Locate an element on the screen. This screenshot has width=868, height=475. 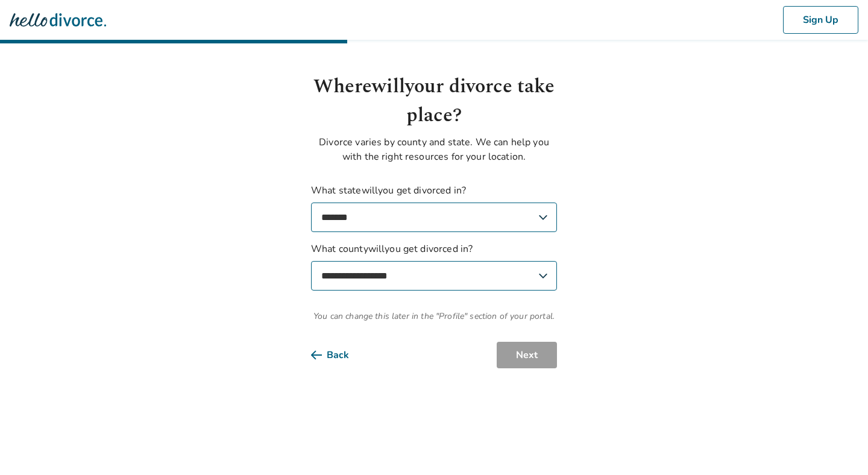
button: Back is located at coordinates (339, 355).